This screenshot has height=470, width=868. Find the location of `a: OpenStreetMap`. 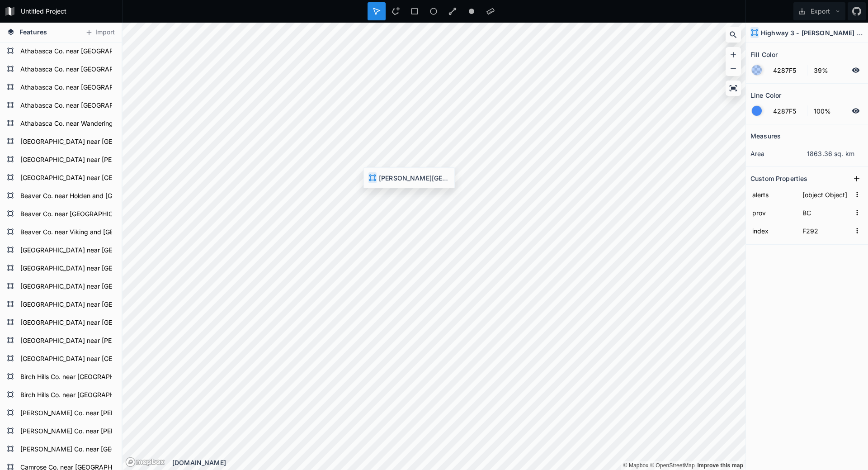

a: OpenStreetMap is located at coordinates (672, 466).